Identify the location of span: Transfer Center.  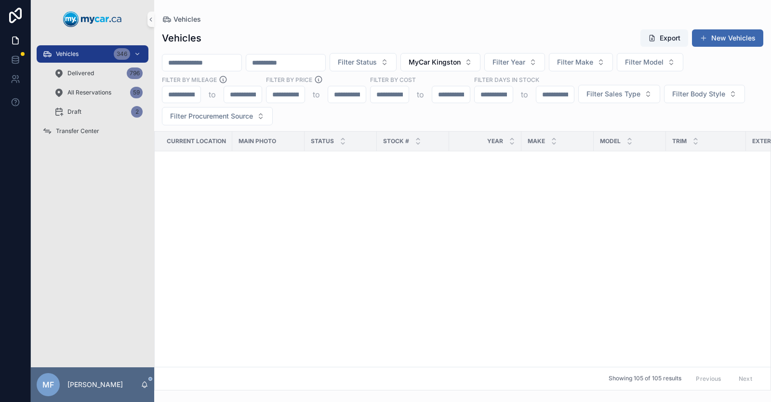
(78, 131).